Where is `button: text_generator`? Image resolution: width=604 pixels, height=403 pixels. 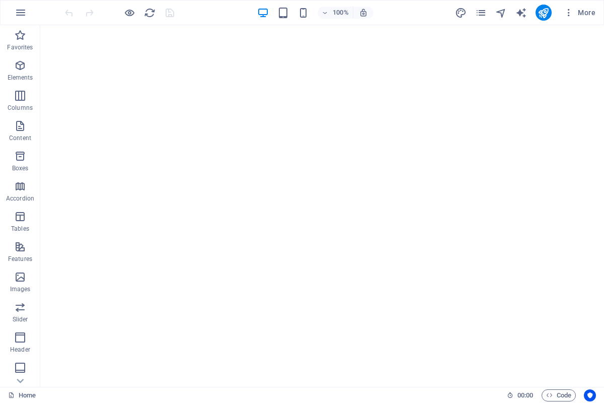 button: text_generator is located at coordinates (522, 13).